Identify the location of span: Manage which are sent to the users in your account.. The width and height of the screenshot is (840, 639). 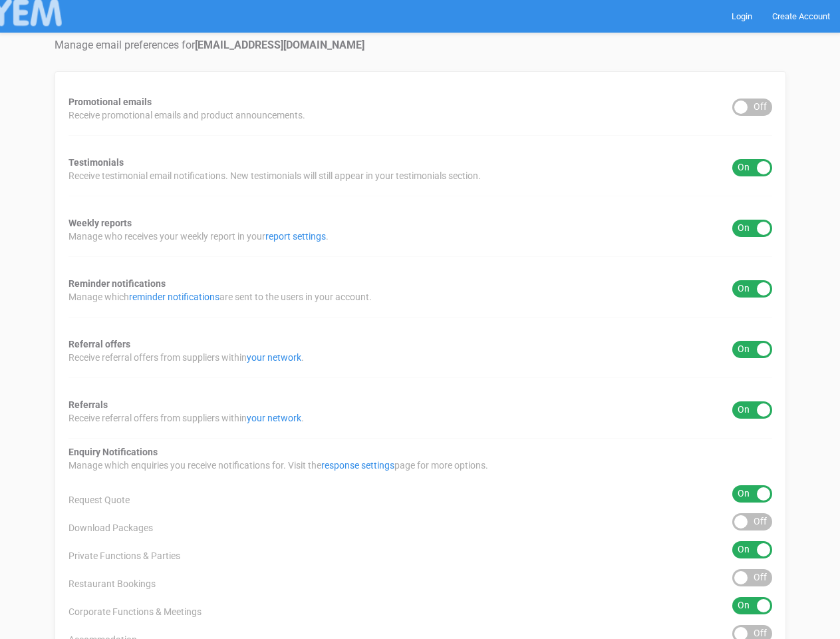
(220, 296).